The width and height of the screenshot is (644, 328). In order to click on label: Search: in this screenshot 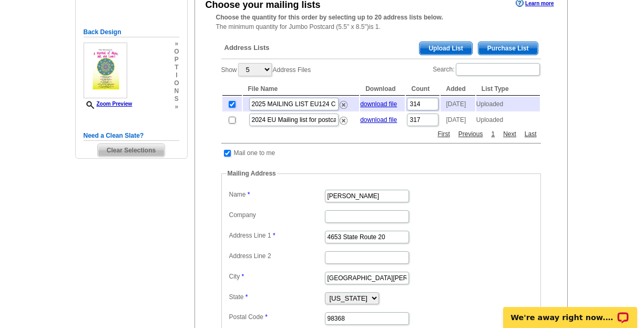, I will do `click(486, 70)`.